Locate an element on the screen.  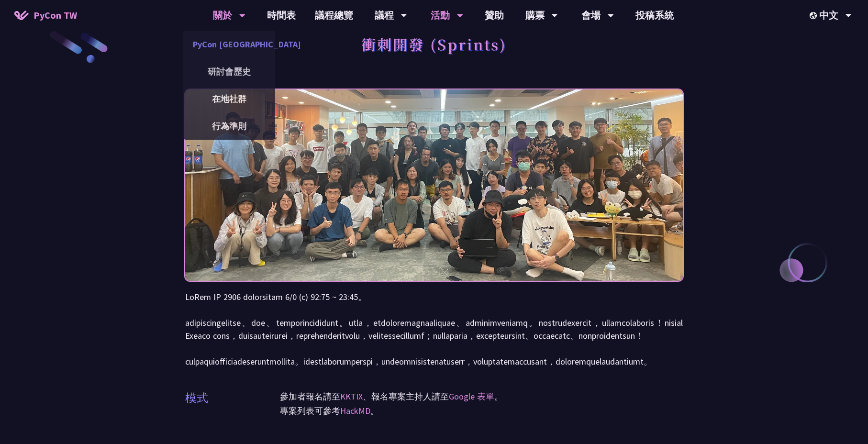
a: 研討會歷史 is located at coordinates (229, 72).